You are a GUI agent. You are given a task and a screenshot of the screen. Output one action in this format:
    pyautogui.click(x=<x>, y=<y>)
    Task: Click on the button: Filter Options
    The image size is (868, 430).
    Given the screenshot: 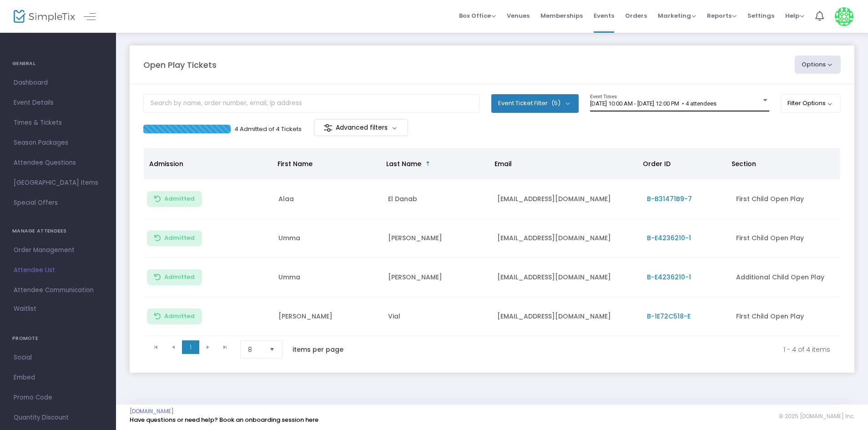 What is the action you would take?
    pyautogui.click(x=811, y=103)
    